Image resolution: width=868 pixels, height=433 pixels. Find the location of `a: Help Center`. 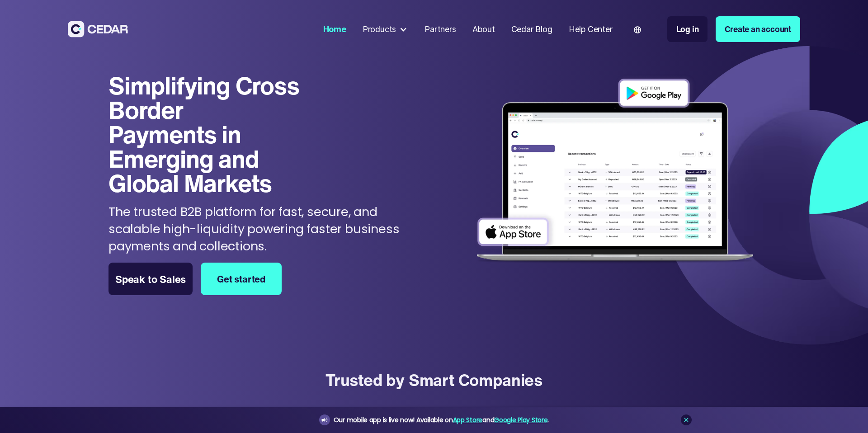

a: Help Center is located at coordinates (591, 29).